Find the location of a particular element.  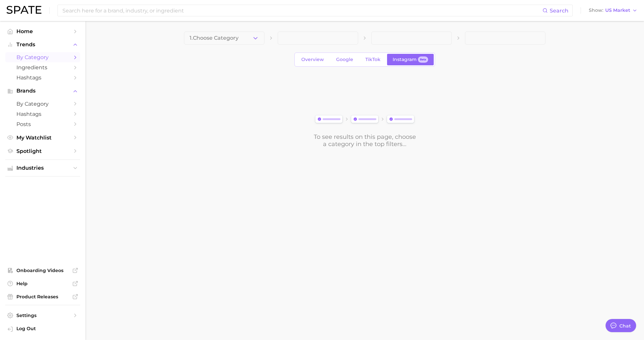

span: Settings is located at coordinates (43, 316).